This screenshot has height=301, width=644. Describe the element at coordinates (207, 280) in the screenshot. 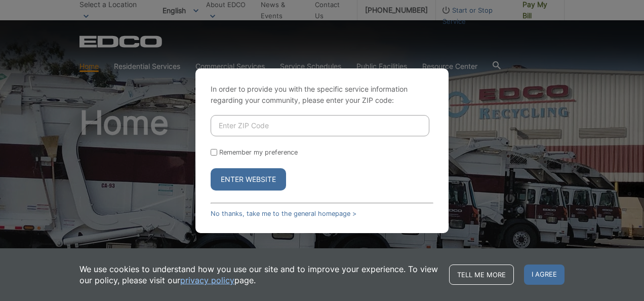

I see `a: privacy policy` at that location.